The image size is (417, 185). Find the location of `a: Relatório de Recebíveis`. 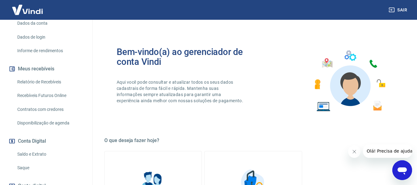

a: Relatório de Recebíveis is located at coordinates (50, 82).